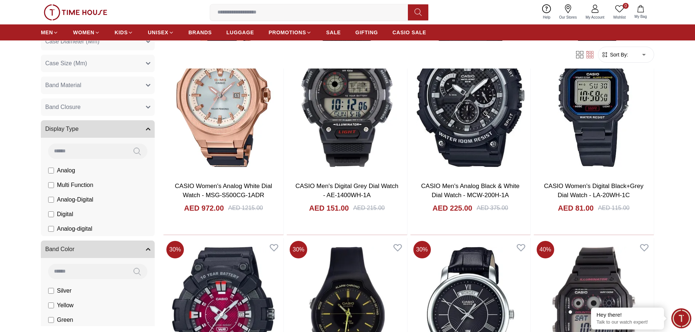 The height and width of the screenshot is (332, 695). Describe the element at coordinates (84, 32) in the screenshot. I see `span: WOMEN` at that location.